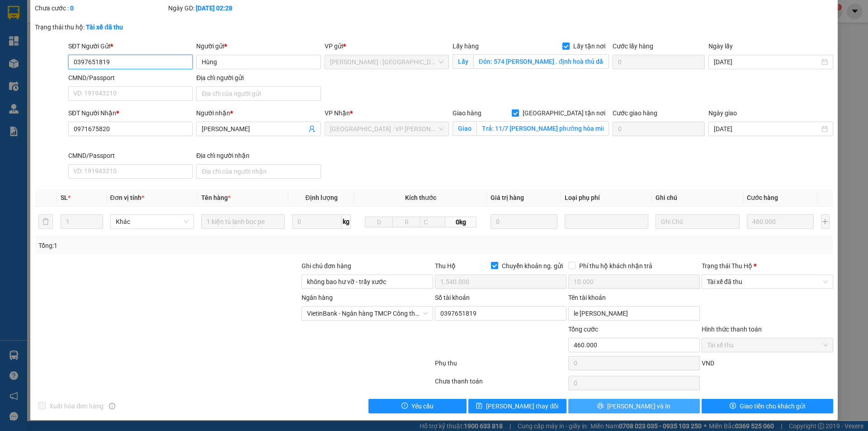 Image resolution: width=868 pixels, height=431 pixels. Describe the element at coordinates (508, 197) in the screenshot. I see `span: Giá trị hàng` at that location.